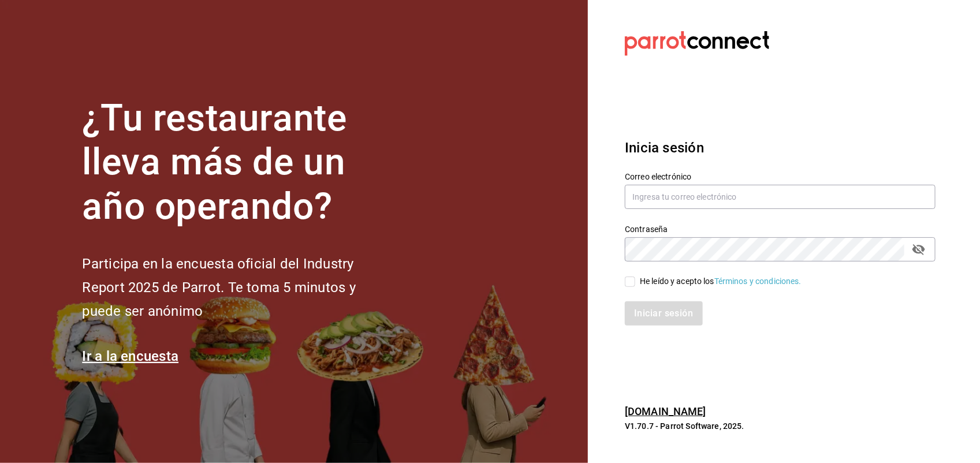 This screenshot has width=980, height=463. I want to click on h1: ¿Tu restaurante lleva más de un año operando?, so click(239, 163).